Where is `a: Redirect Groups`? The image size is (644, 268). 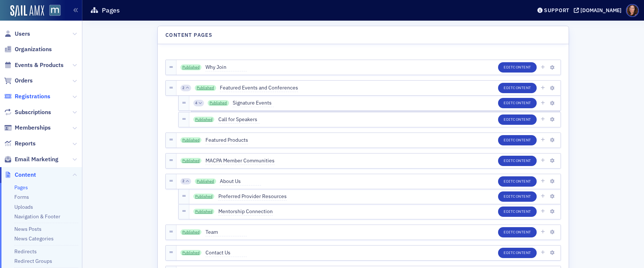
a: Redirect Groups is located at coordinates (33, 261).